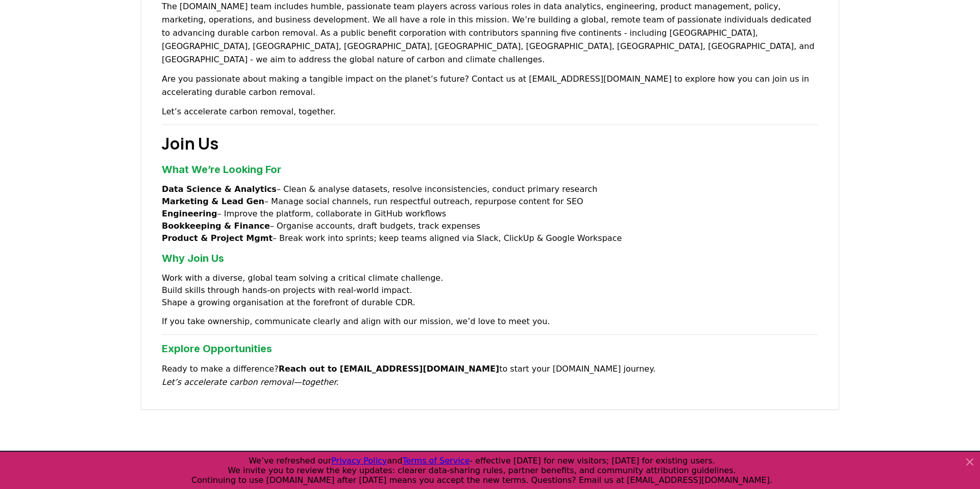 The height and width of the screenshot is (489, 980). What do you see at coordinates (490, 112) in the screenshot?
I see `p: Let’s accelerate carbon removal, together.` at bounding box center [490, 112].